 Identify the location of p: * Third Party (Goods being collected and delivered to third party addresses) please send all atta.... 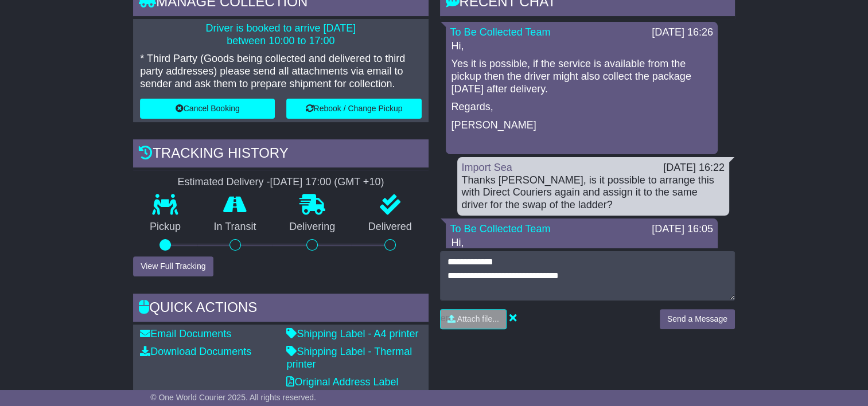
(281, 71).